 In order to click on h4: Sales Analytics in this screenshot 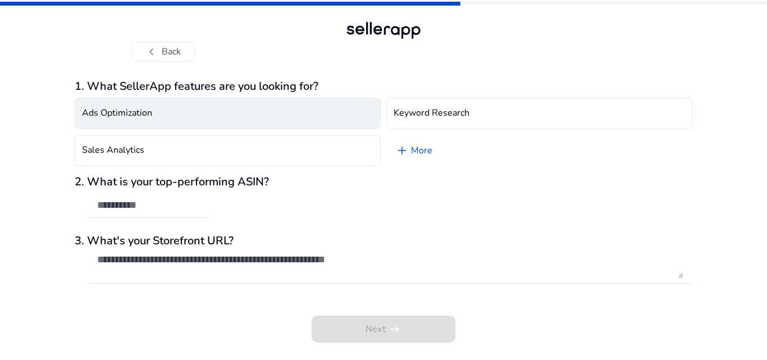, I will do `click(113, 150)`.